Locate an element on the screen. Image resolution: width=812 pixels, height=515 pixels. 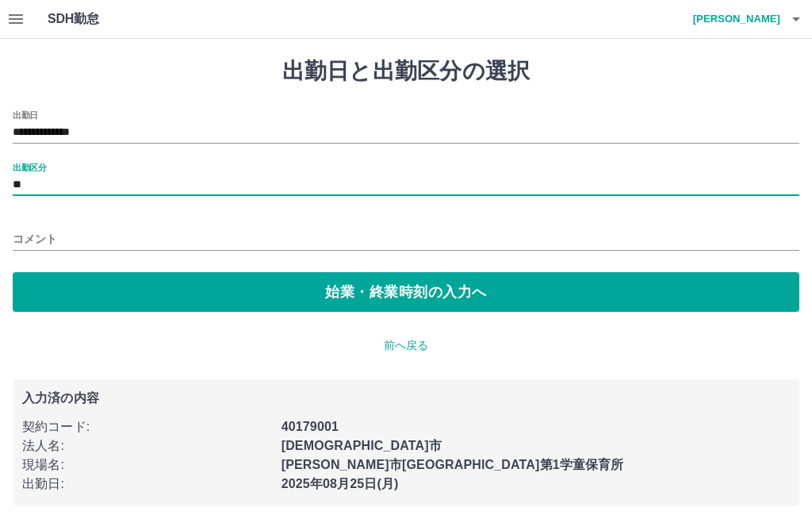
button: 始業・終業時刻の入力へ is located at coordinates (406, 292).